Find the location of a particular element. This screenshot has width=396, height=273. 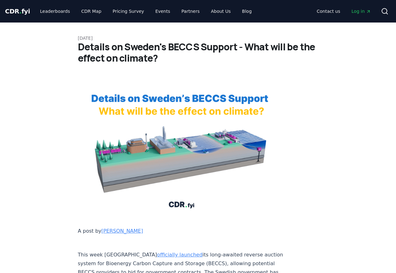

a: Partners is located at coordinates (191, 11).